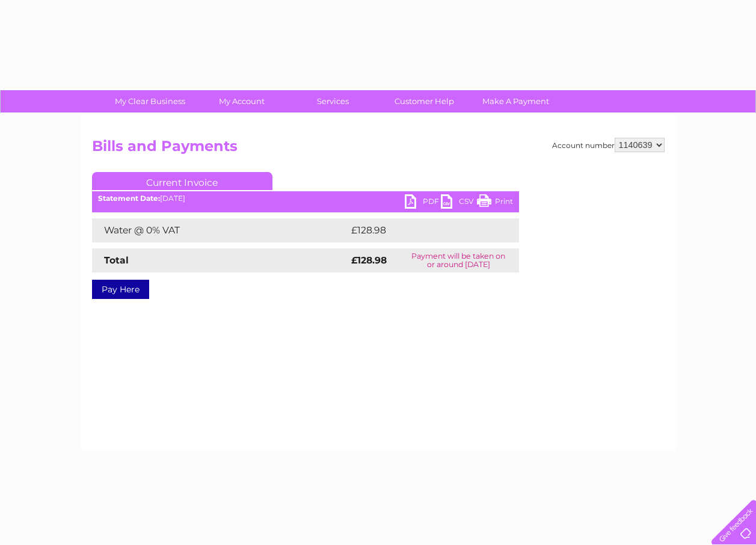  I want to click on a: Services, so click(332, 101).